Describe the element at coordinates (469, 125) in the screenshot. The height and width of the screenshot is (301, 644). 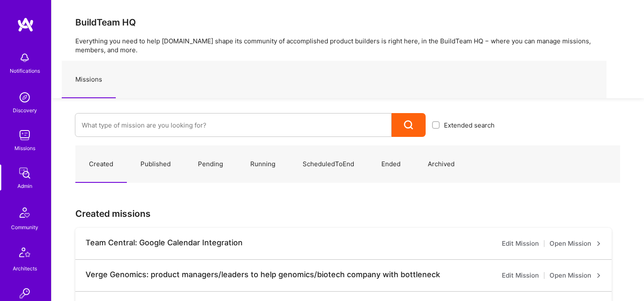
I see `span: Extended search` at that location.